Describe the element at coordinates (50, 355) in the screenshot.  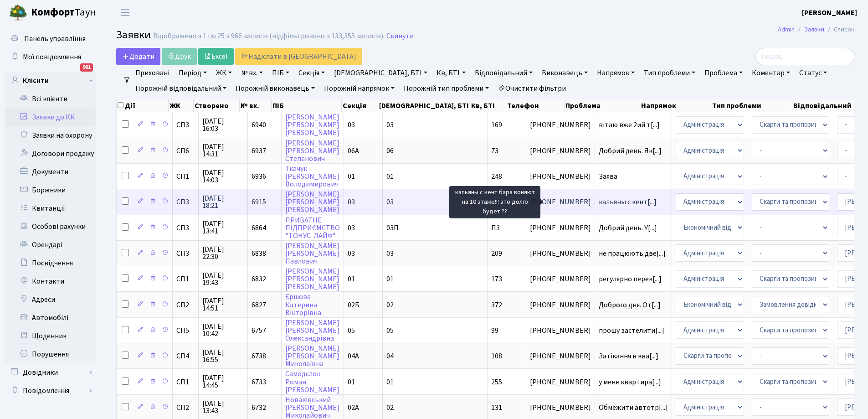
I see `a: Порушення` at that location.